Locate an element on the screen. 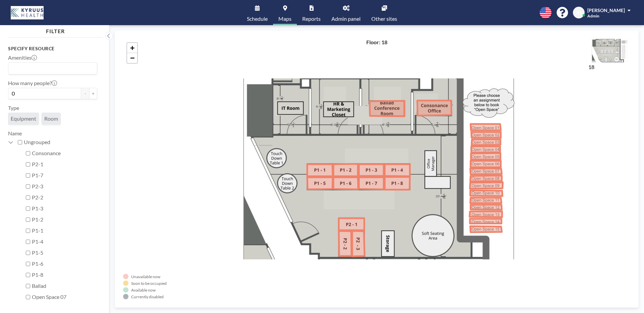 The width and height of the screenshot is (644, 313). label: Ballad is located at coordinates (64, 286).